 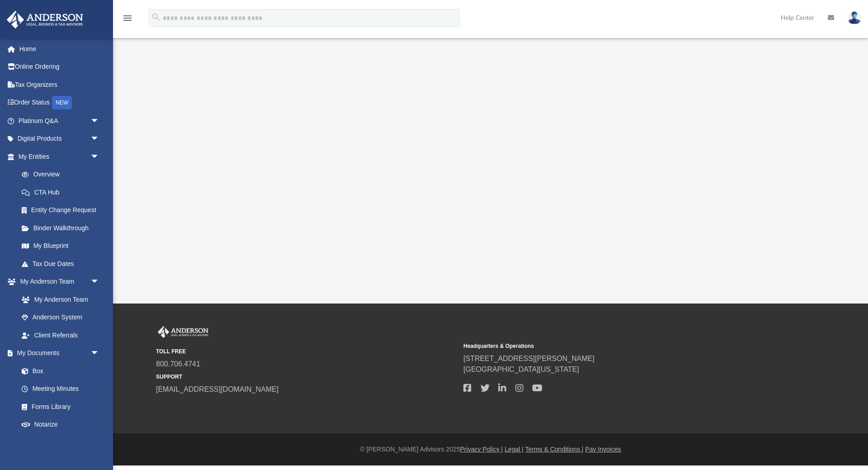 I want to click on small: TOLL FREE, so click(x=307, y=351).